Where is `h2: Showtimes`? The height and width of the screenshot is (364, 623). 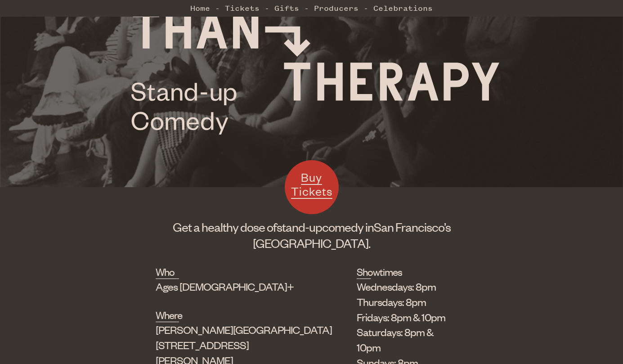
h2: Showtimes is located at coordinates (364, 272).